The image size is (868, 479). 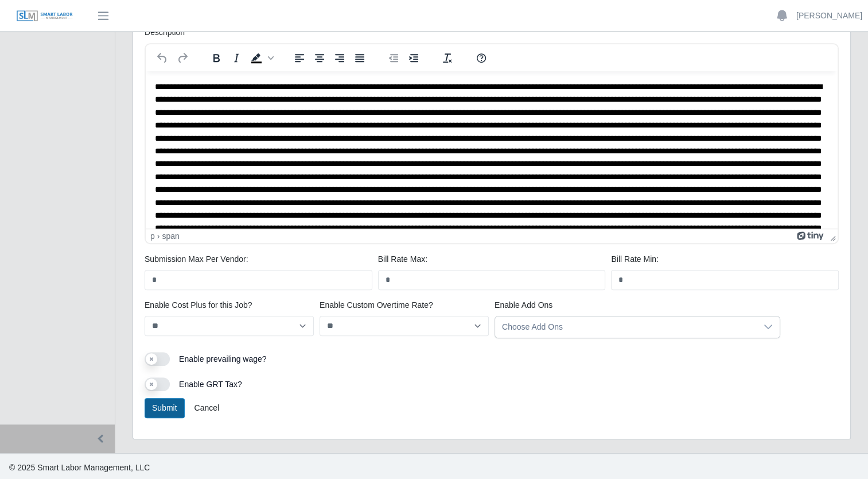 I want to click on button: Enable GRT Tax?, so click(x=157, y=384).